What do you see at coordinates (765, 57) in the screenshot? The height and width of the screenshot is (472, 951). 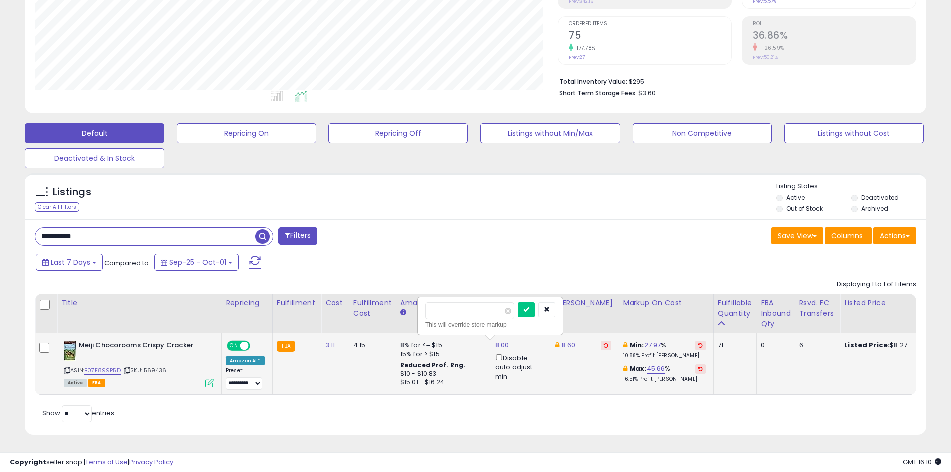 I see `small: Prev: 50.21%` at bounding box center [765, 57].